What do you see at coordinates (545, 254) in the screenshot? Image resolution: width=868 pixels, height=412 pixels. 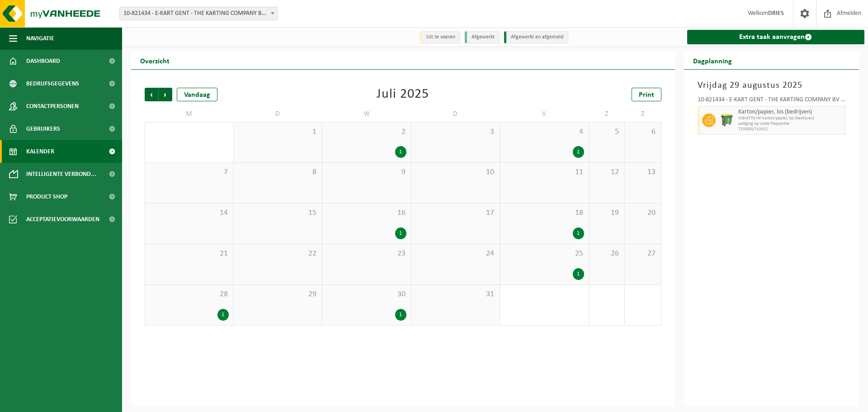 I see `span: 25` at bounding box center [545, 254].